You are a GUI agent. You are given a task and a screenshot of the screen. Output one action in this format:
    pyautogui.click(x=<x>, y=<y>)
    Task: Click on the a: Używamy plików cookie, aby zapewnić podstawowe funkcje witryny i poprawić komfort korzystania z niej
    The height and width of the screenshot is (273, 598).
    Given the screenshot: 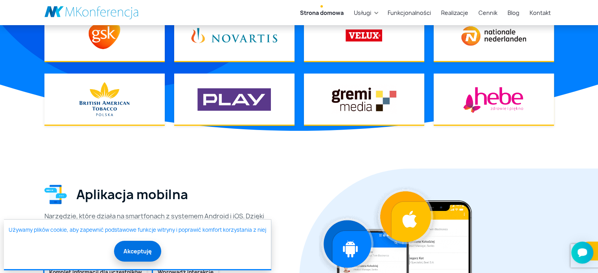 What is the action you would take?
    pyautogui.click(x=137, y=230)
    